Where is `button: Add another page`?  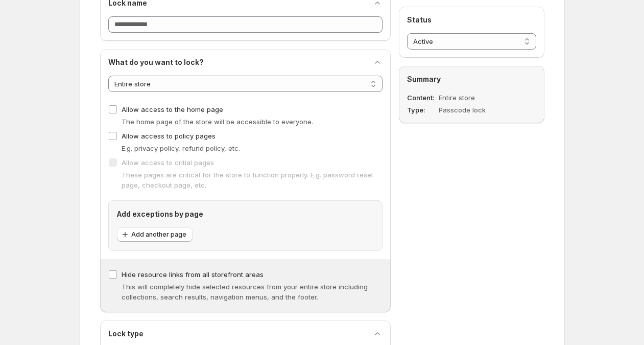 button: Add another page is located at coordinates (155, 235).